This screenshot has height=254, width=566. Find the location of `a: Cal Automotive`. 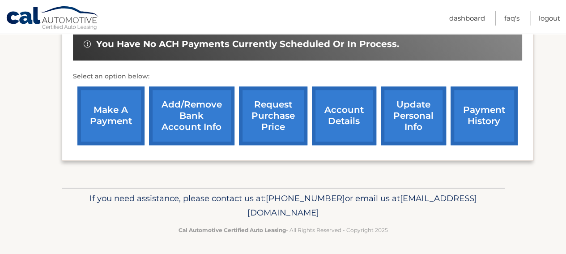

a: Cal Automotive is located at coordinates (53, 19).